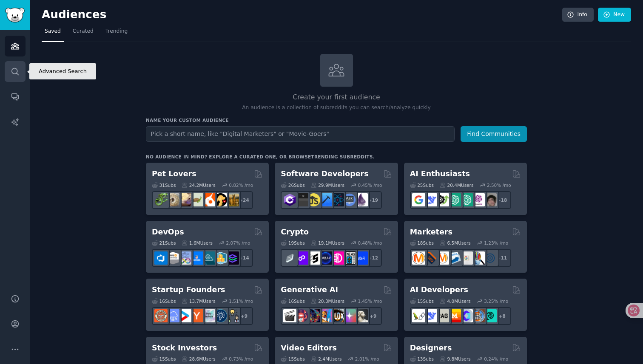 The height and width of the screenshot is (364, 643). I want to click on div: 9.8M Users, so click(455, 359).